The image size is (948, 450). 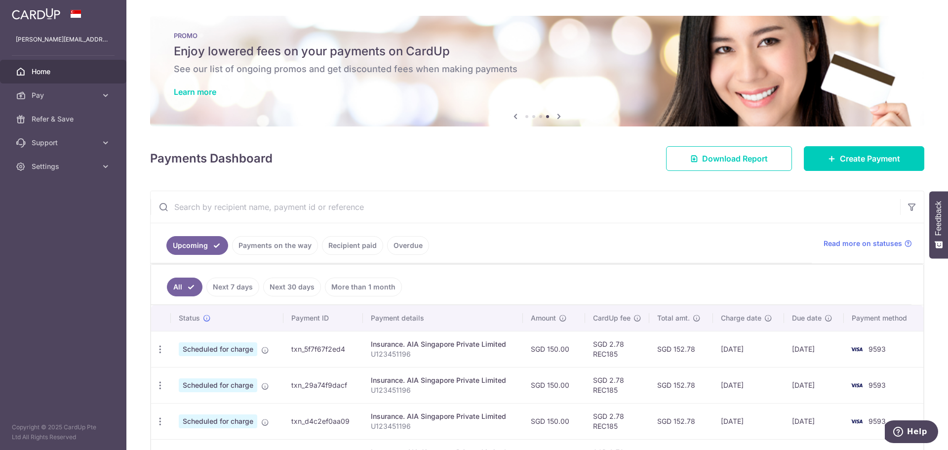 What do you see at coordinates (64, 166) in the screenshot?
I see `span: Settings` at bounding box center [64, 166].